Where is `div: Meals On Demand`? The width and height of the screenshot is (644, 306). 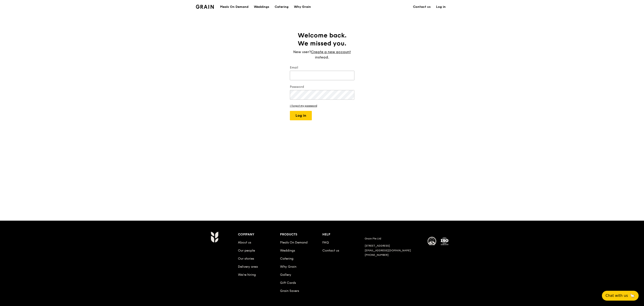
div: Meals On Demand is located at coordinates (234, 7).